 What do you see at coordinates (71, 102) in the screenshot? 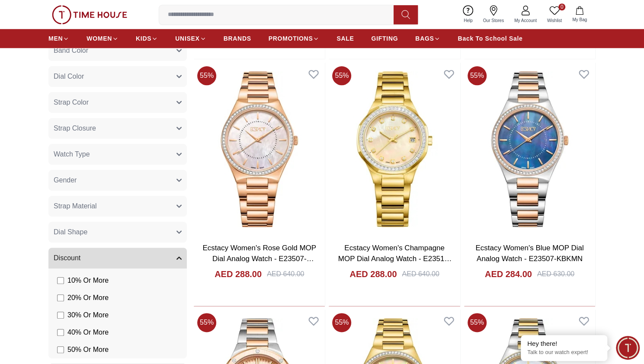
I see `span: Strap Color` at bounding box center [71, 102].